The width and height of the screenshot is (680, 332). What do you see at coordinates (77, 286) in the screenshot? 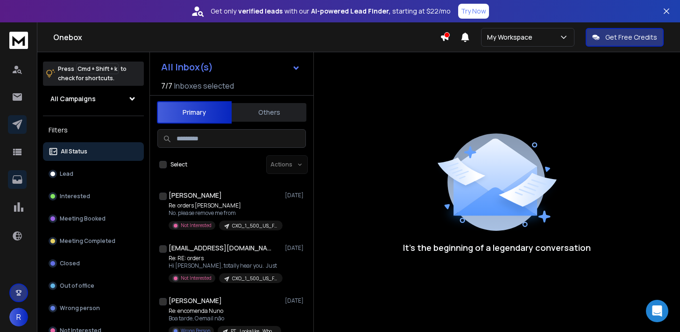
I see `p: Out of office` at bounding box center [77, 286].